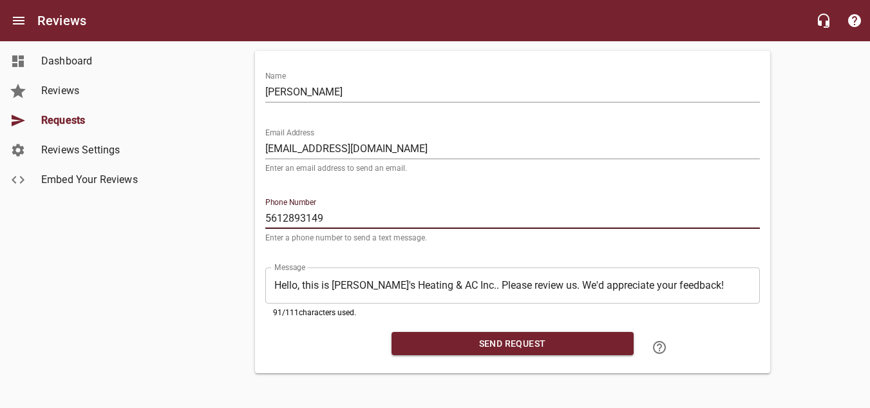 Image resolution: width=870 pixels, height=408 pixels. What do you see at coordinates (276, 76) in the screenshot?
I see `label: Name` at bounding box center [276, 76].